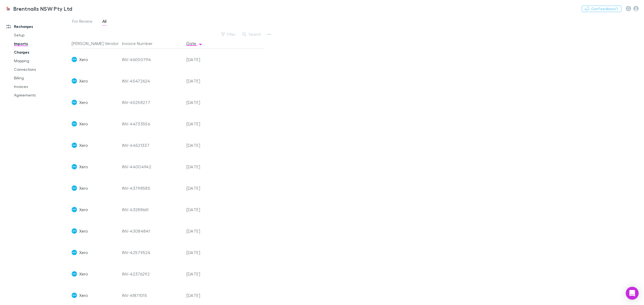 This screenshot has height=305, width=644. What do you see at coordinates (141, 43) in the screenshot?
I see `button: Invoice Number` at bounding box center [141, 43].